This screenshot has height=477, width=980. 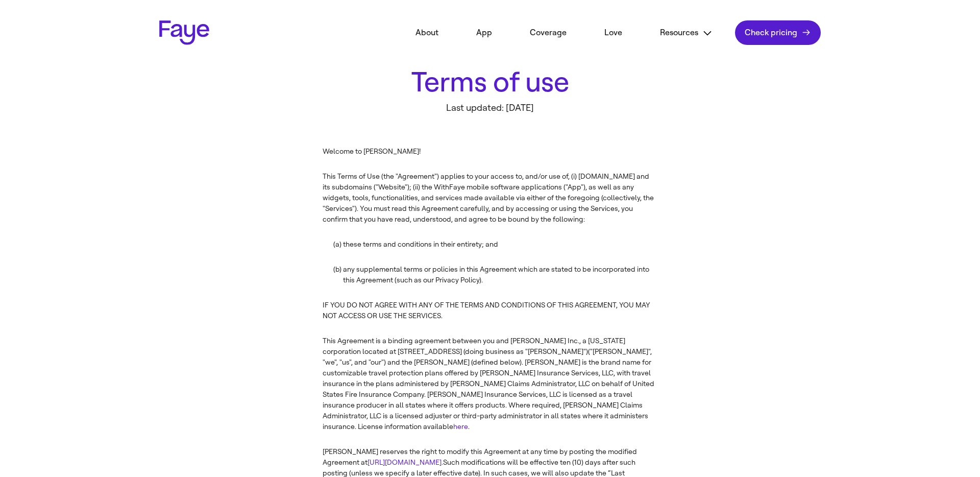 What do you see at coordinates (500, 275) in the screenshot?
I see `li: any supplemental terms or policies in this Agreement which are stated to be incorporated into thi...` at bounding box center [500, 275].